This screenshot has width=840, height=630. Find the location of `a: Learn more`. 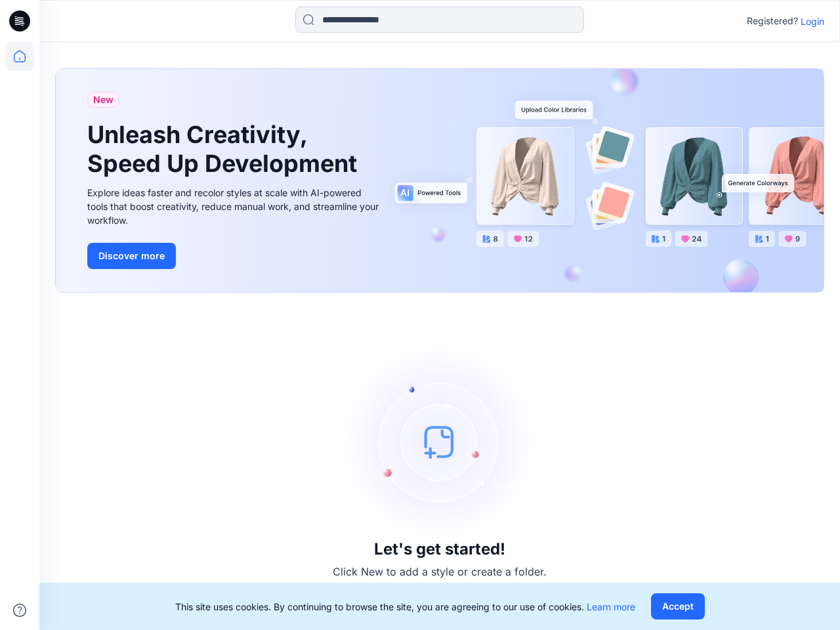

a: Learn more is located at coordinates (611, 607).